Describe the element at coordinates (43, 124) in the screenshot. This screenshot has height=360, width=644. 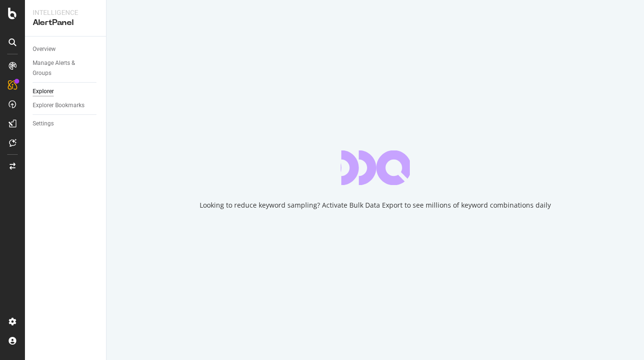
I see `div: Settings` at that location.